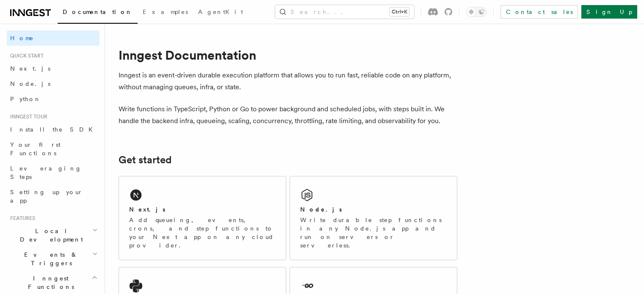 This screenshot has height=294, width=644. What do you see at coordinates (46, 197) in the screenshot?
I see `span: Setting up your app` at bounding box center [46, 197].